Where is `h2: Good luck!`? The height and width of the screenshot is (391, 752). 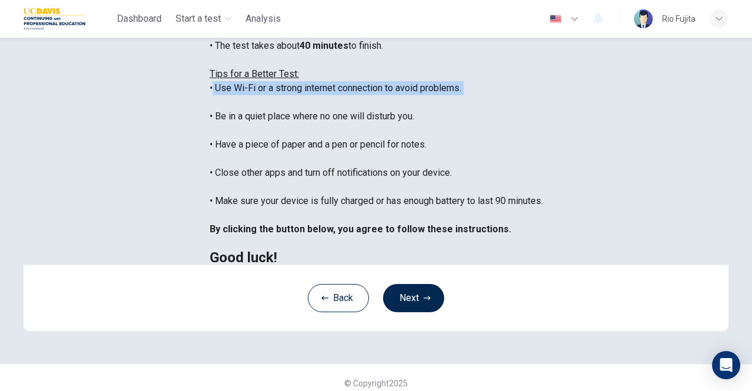 h2: Good luck! is located at coordinates (376, 257).